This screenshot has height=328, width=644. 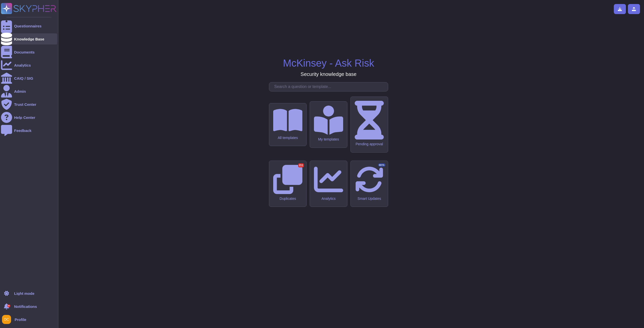 What do you see at coordinates (29, 104) in the screenshot?
I see `a: Trust Center` at bounding box center [29, 104].